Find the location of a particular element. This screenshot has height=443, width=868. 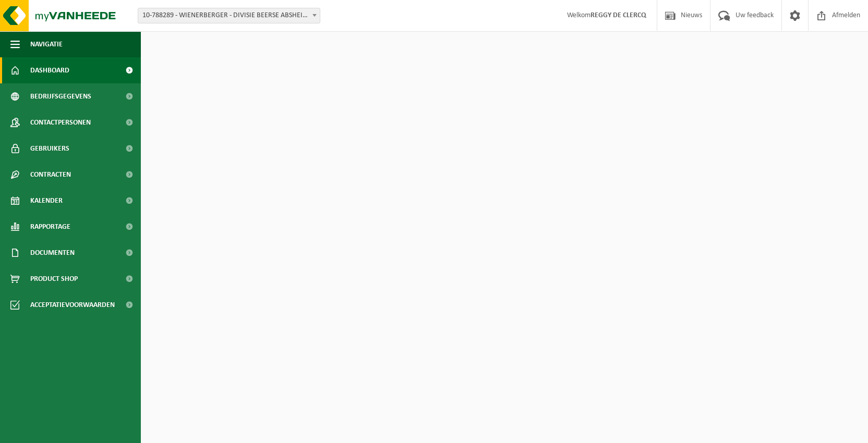

span: Contactpersonen is located at coordinates (61, 123).